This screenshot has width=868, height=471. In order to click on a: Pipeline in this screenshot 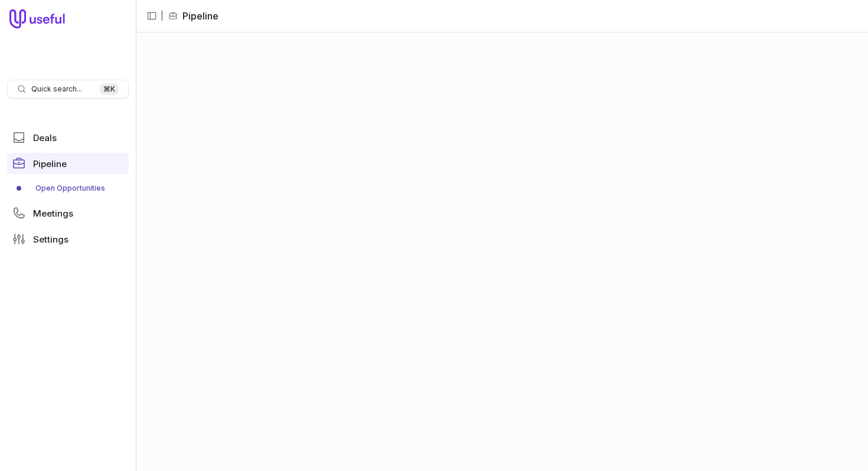, I will do `click(68, 164)`.